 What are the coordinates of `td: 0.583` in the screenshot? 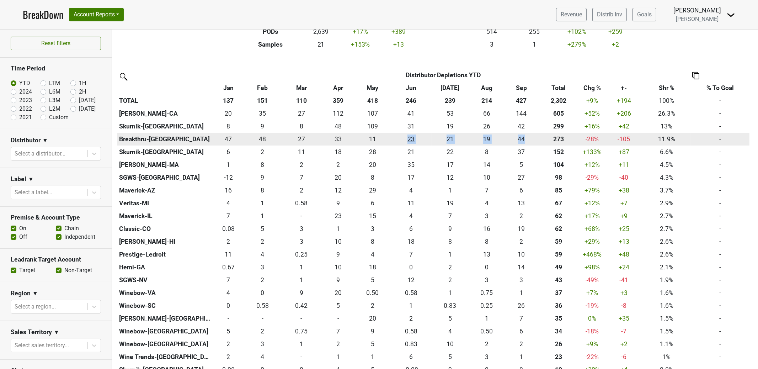 It's located at (301, 203).